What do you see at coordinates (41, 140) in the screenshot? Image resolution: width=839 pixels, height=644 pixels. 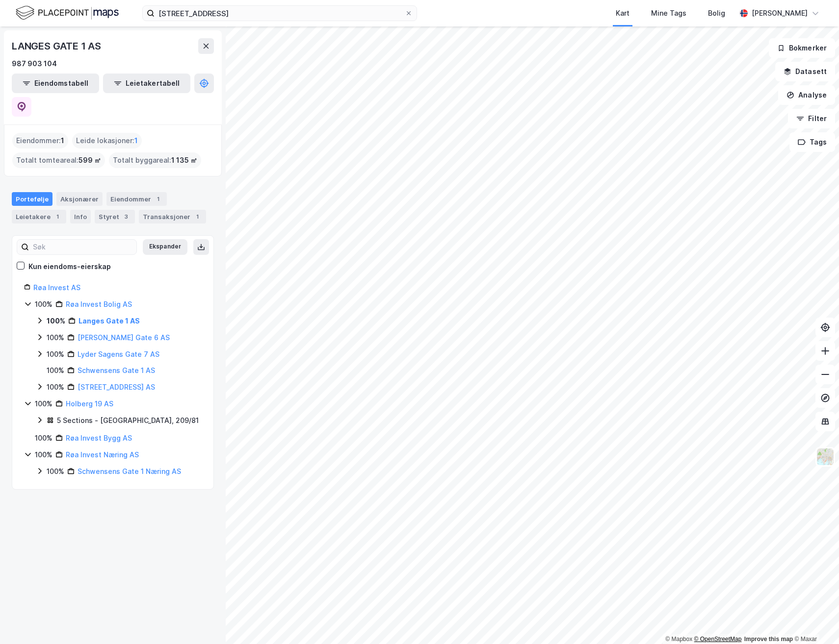 I see `div: Eiendommer :` at bounding box center [41, 140].